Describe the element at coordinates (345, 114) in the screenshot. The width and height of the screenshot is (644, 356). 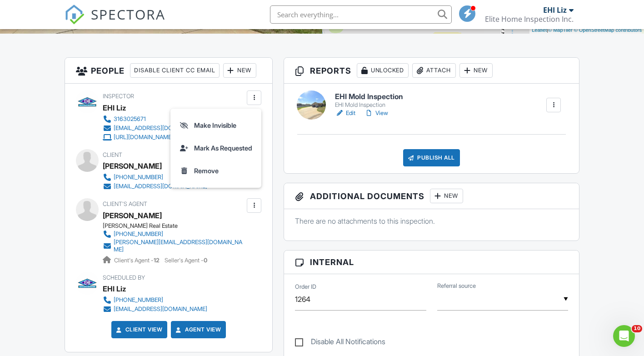
I see `a: Edit` at that location.